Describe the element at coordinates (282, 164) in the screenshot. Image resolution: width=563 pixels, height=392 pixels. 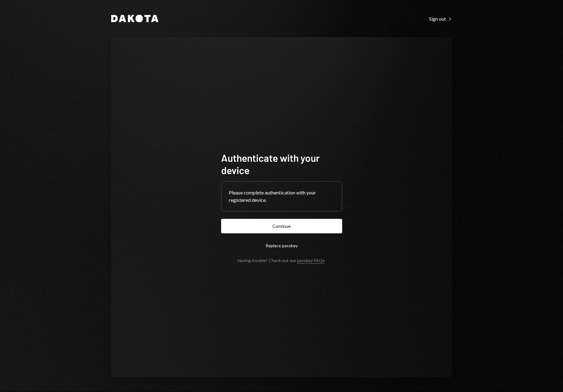
I see `h1: Authenticate with your device` at that location.